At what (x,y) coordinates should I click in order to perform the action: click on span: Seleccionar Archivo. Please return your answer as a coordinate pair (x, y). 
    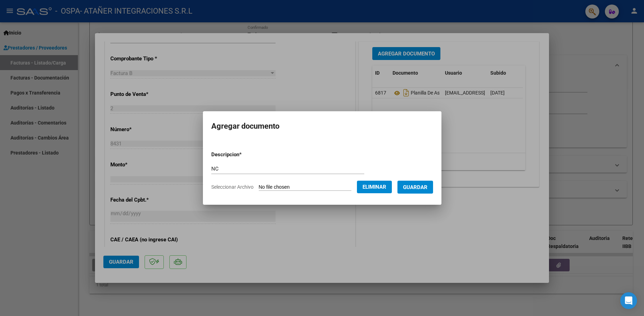
    Looking at the image, I should click on (232, 187).